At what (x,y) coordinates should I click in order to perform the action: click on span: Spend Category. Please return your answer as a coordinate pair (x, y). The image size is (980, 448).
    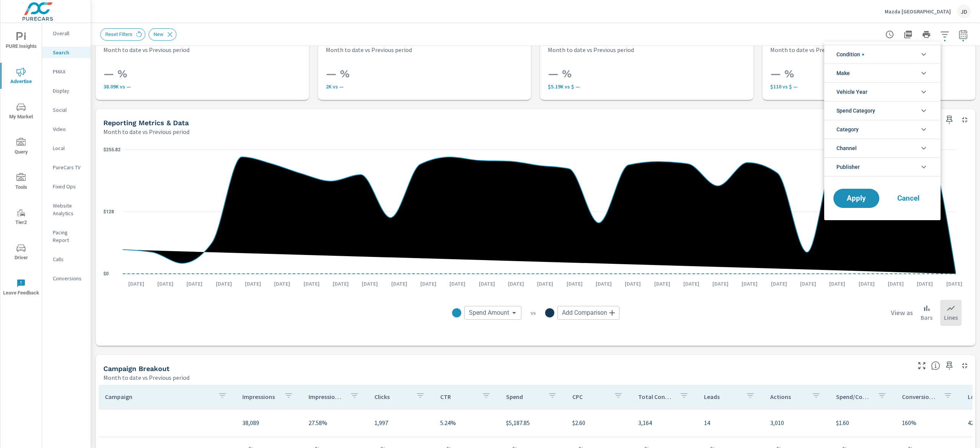
    Looking at the image, I should click on (856, 110).